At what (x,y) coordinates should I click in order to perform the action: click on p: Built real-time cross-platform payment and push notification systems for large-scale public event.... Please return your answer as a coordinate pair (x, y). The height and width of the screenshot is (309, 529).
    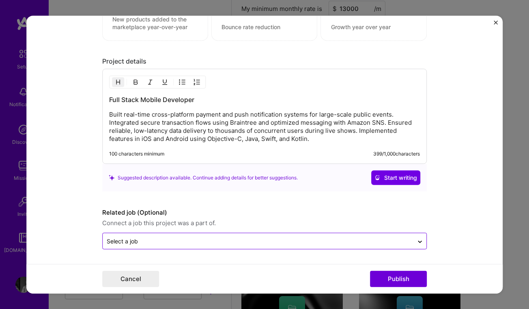
    Looking at the image, I should click on (264, 127).